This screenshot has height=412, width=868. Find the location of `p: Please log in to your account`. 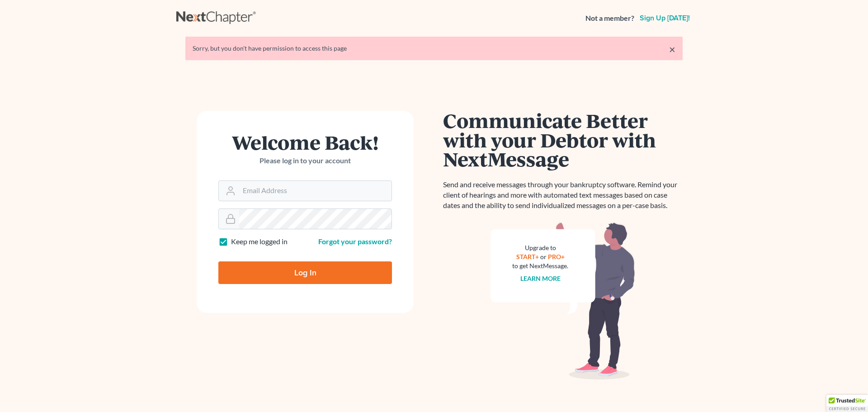

p: Please log in to your account is located at coordinates (305, 161).